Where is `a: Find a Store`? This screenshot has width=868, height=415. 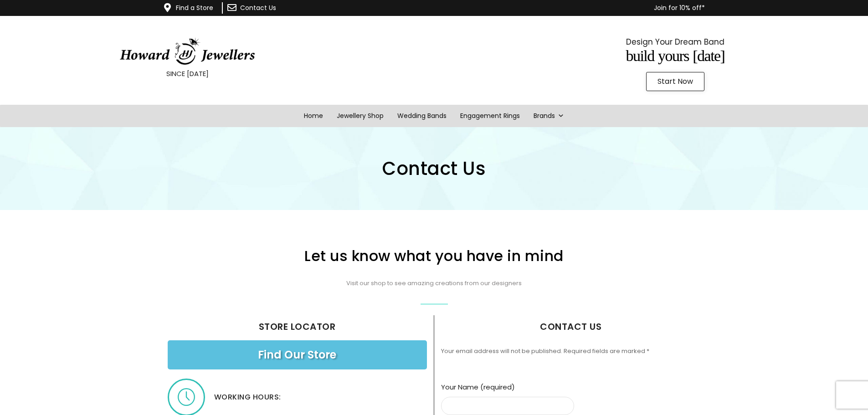
a: Find a Store is located at coordinates (194, 8).